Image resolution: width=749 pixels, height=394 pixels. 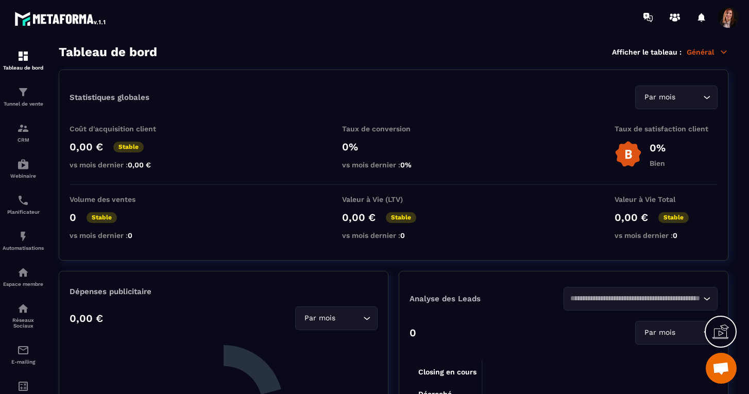 I want to click on p: Coût d'acquisition client, so click(x=121, y=129).